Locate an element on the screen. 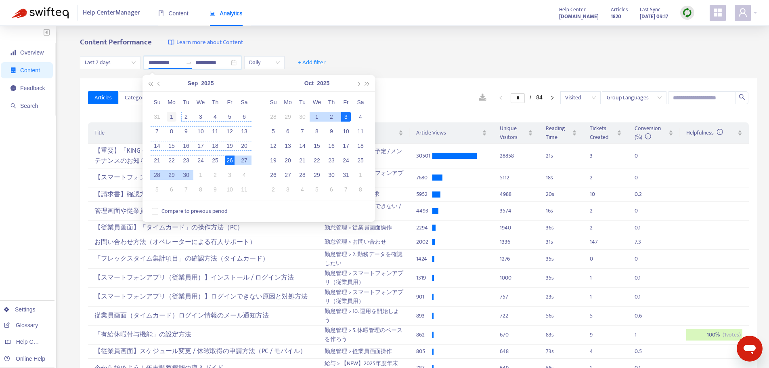  div: 4493 is located at coordinates (424, 211).